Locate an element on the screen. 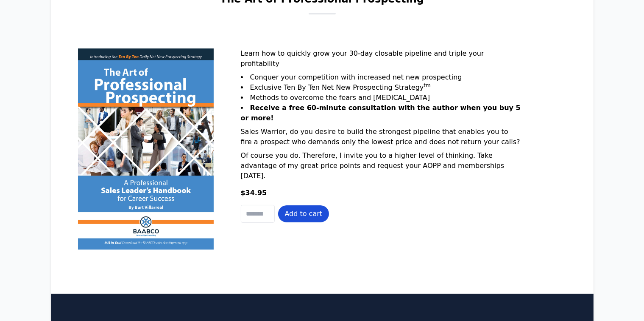  p: Sales Warrior, do you desire to build the strongest pipeline that enables you to fire a prospect ... is located at coordinates (381, 139).